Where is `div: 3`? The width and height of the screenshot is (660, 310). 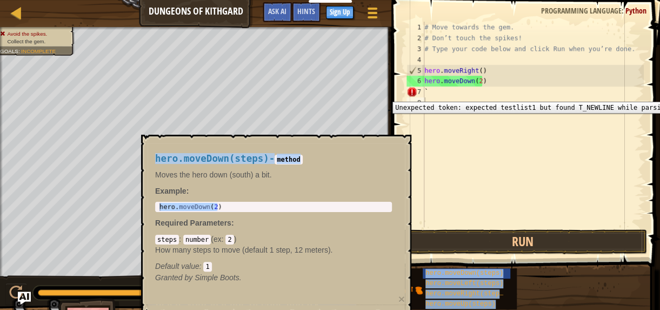 div: 3 is located at coordinates (415, 49).